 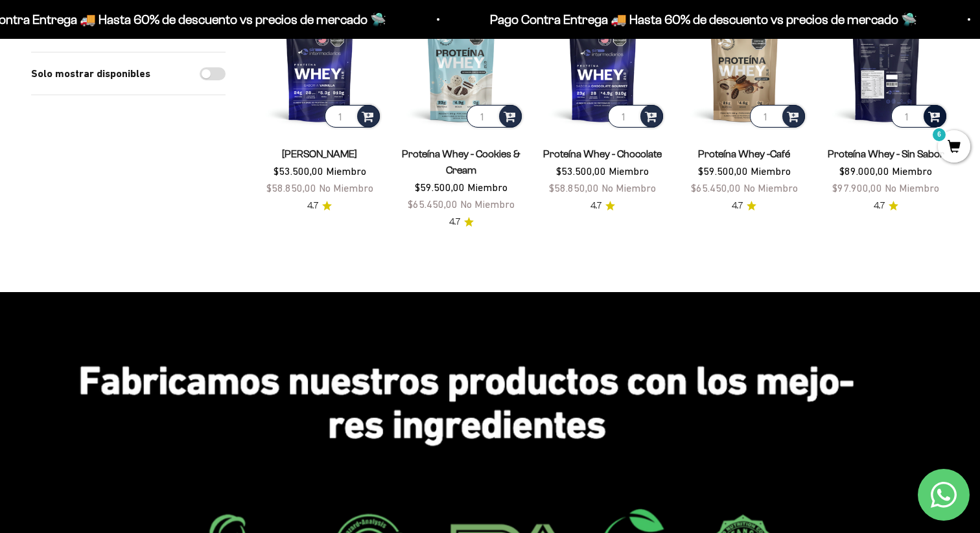 What do you see at coordinates (91, 74) in the screenshot?
I see `label: Solo mostrar disponibles` at bounding box center [91, 74].